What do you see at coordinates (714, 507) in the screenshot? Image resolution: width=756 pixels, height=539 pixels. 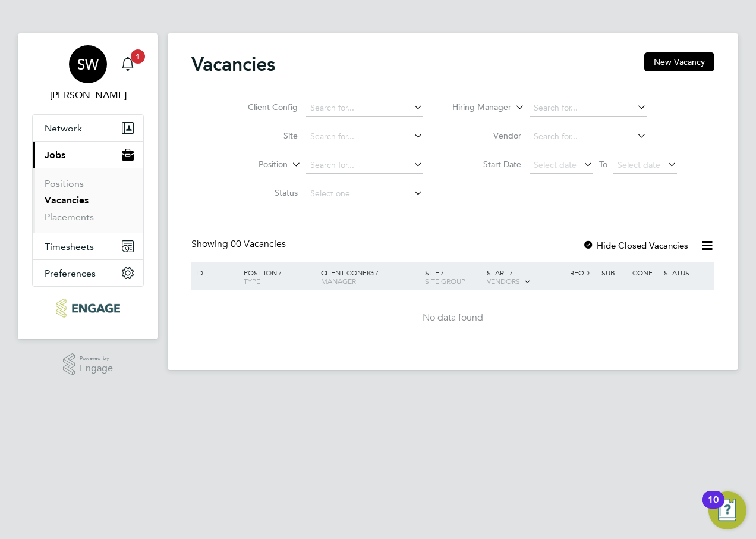 I see `div: 10` at bounding box center [714, 507].